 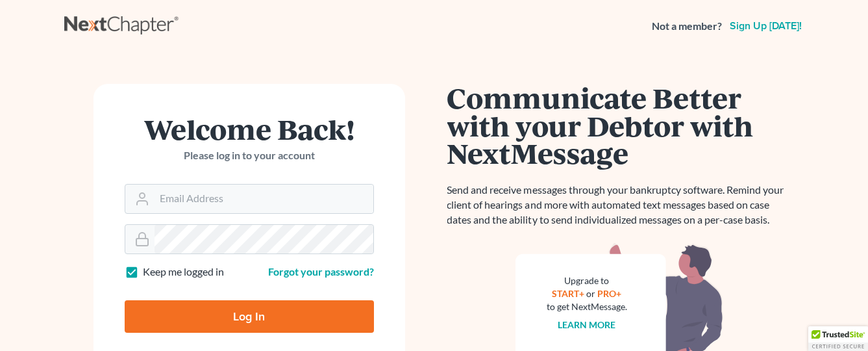 What do you see at coordinates (591, 293) in the screenshot?
I see `span: or` at bounding box center [591, 293].